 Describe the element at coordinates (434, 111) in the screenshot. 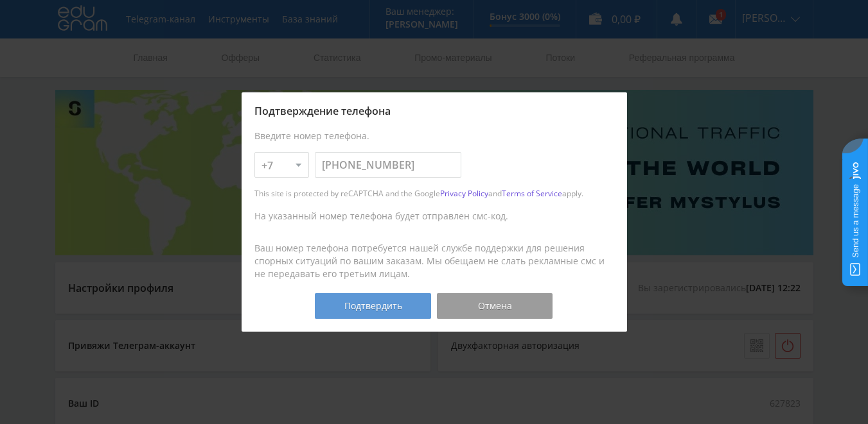

I see `div: Подтверждение телефона` at that location.